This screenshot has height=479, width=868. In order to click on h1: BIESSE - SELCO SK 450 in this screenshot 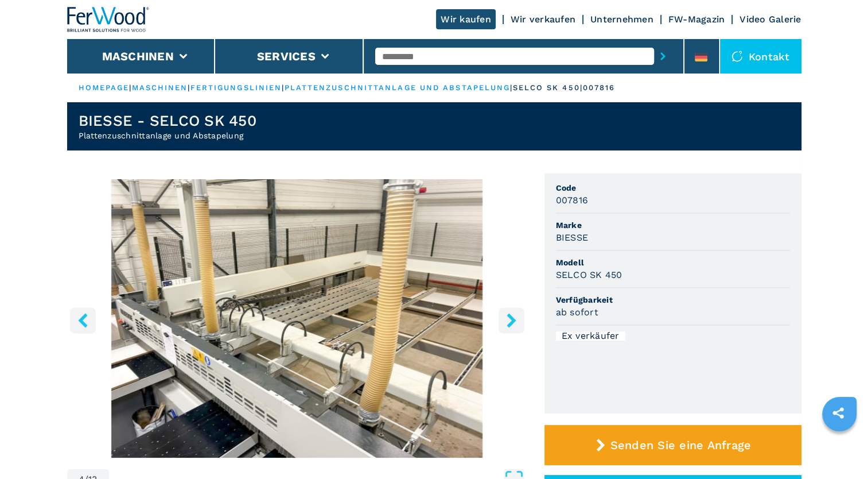, I will do `click(168, 120)`.